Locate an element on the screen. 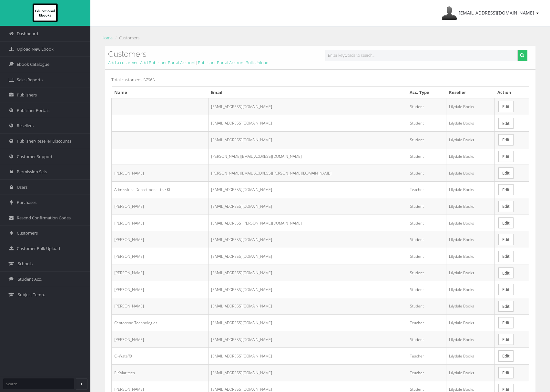  span: Sales Reports is located at coordinates (30, 80).